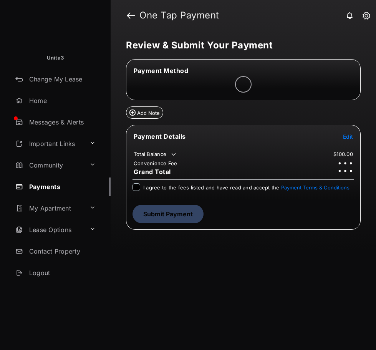  Describe the element at coordinates (155, 154) in the screenshot. I see `td: Total Balance` at that location.